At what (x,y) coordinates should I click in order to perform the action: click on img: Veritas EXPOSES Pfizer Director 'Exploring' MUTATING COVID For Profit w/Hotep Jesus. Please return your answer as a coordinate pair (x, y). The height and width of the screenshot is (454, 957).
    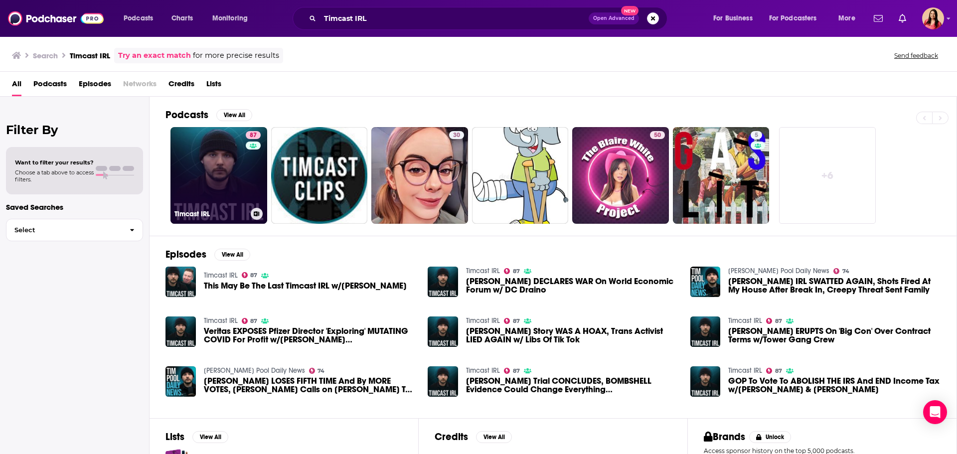
    Looking at the image, I should click on (180, 331).